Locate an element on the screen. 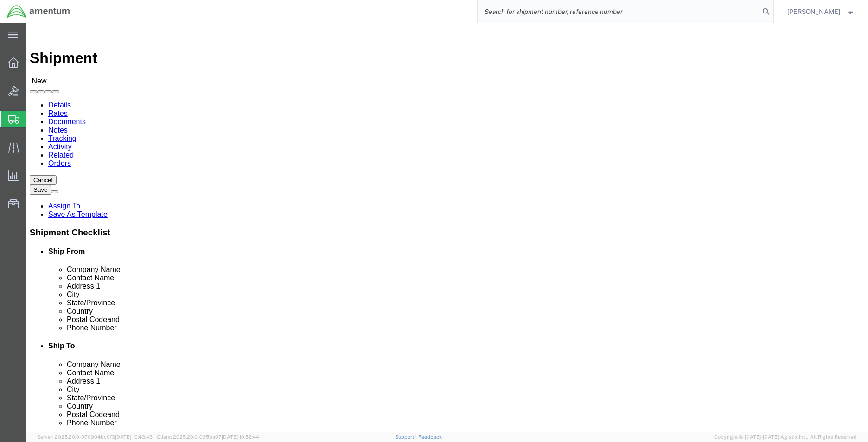 This screenshot has height=442, width=868. a: Support is located at coordinates (407, 437).